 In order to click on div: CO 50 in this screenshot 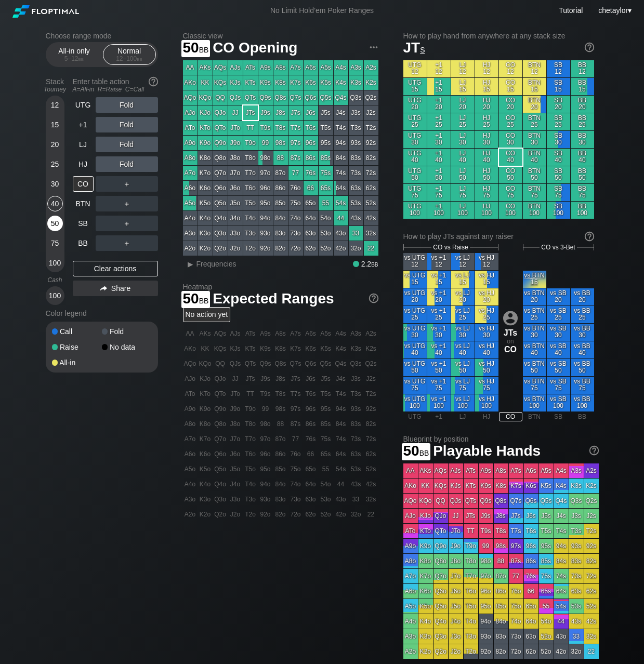, I will do `click(510, 174)`.